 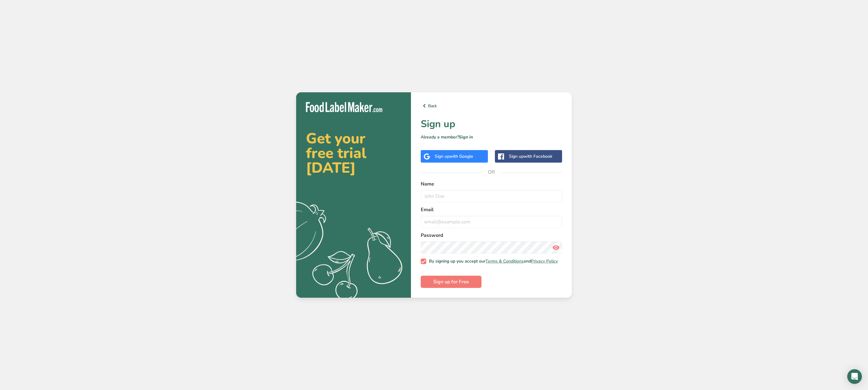 I want to click on input: email@example.com, so click(x=491, y=222).